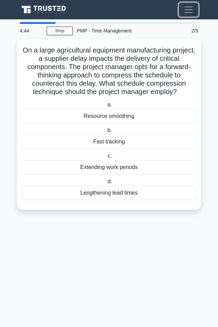 The image size is (218, 327). I want to click on span: a., so click(110, 104).